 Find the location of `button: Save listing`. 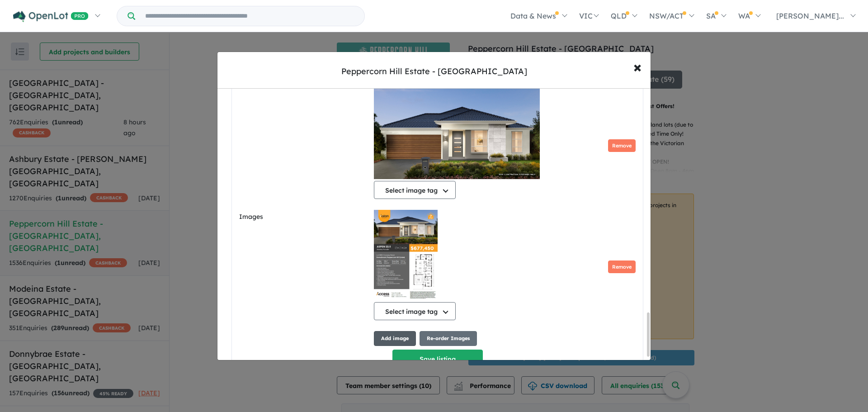

button: Save listing is located at coordinates (437, 359).